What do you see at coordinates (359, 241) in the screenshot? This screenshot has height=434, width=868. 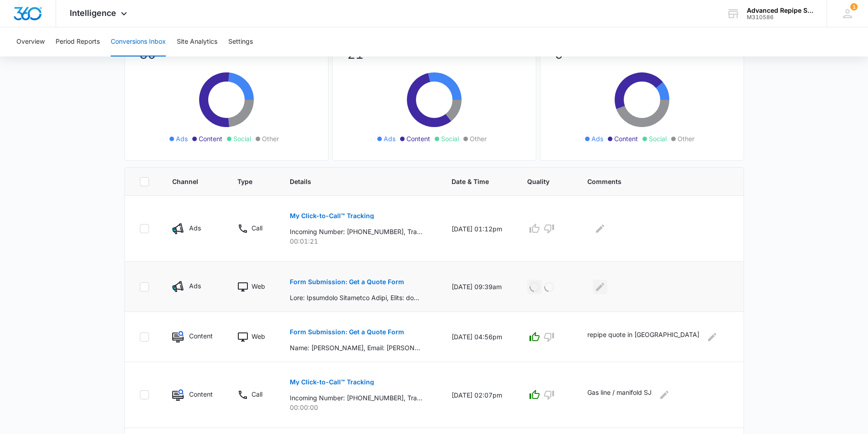 I see `p: 00:01:21` at bounding box center [359, 241].